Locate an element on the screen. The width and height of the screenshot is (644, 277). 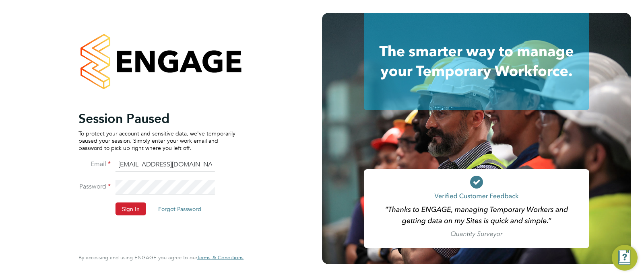
label: Password is located at coordinates (95, 186).